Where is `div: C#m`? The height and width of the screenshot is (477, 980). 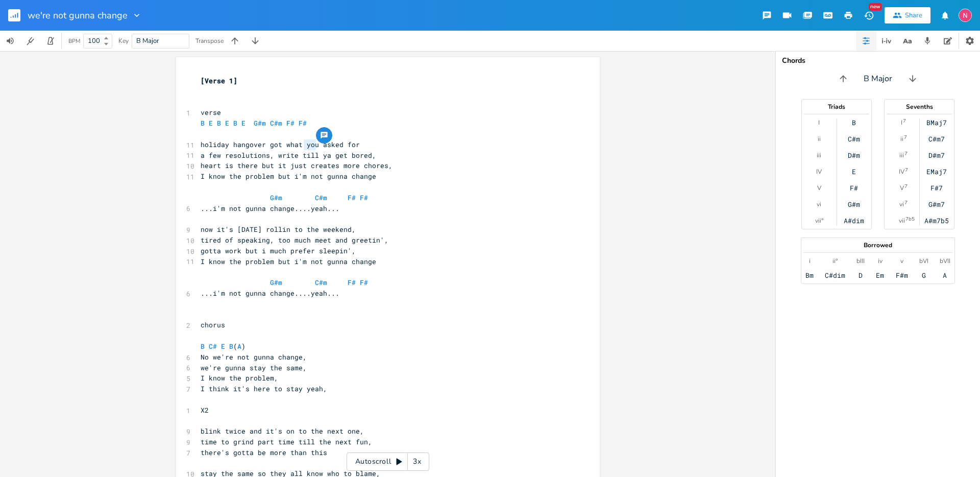 div: C#m is located at coordinates (854, 139).